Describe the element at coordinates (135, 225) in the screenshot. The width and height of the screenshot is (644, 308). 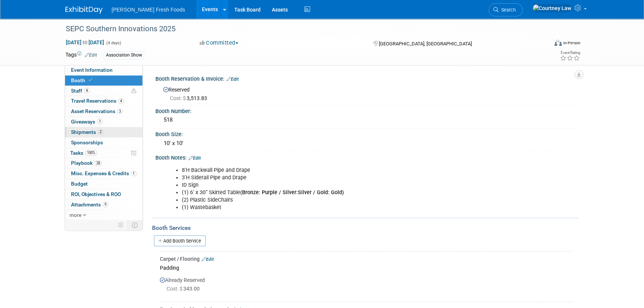
I see `td: Toggle Event Tabs` at that location.